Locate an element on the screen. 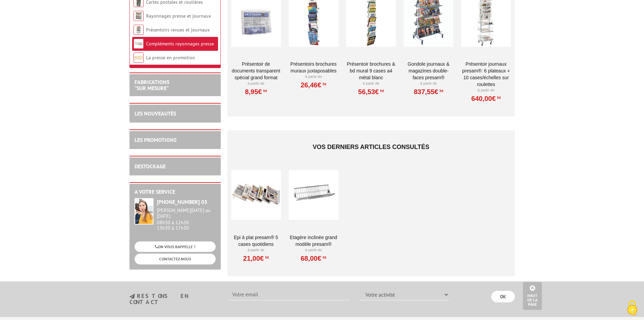  a: Gondole journaux & magazines double-faces Presam® is located at coordinates (428, 71).